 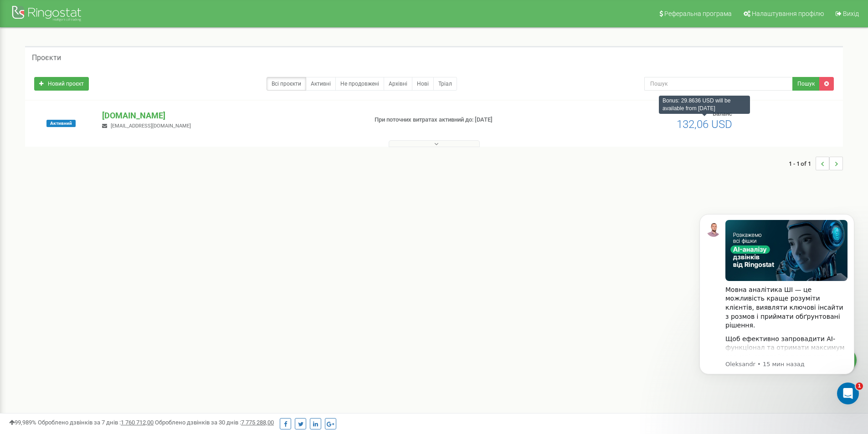 I want to click on span: 1 - 1 of 1, so click(x=802, y=163).